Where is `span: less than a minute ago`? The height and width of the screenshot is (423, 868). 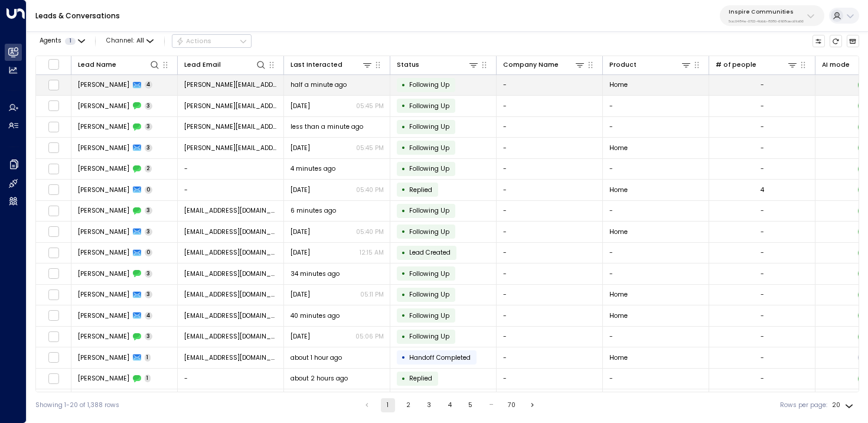
span: less than a minute ago is located at coordinates (326, 126).